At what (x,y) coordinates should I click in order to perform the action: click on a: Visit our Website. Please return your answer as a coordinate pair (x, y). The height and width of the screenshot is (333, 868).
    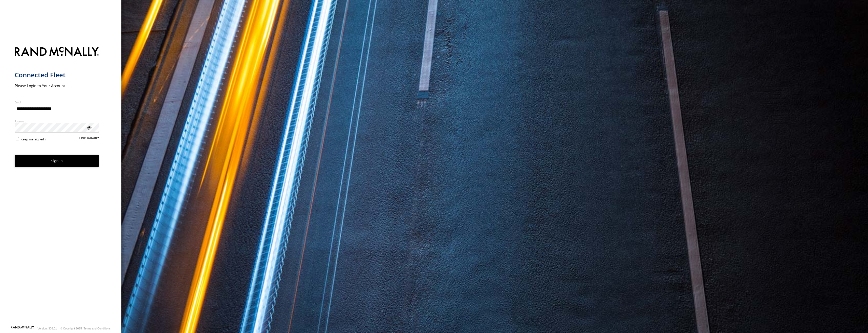
    Looking at the image, I should click on (23, 328).